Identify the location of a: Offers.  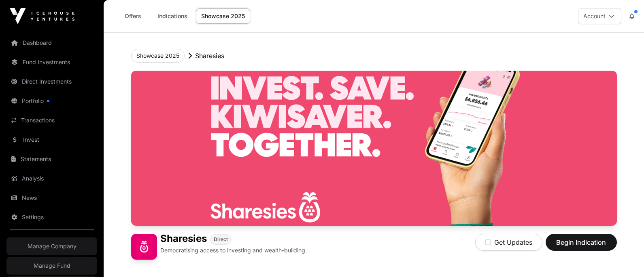
(133, 16).